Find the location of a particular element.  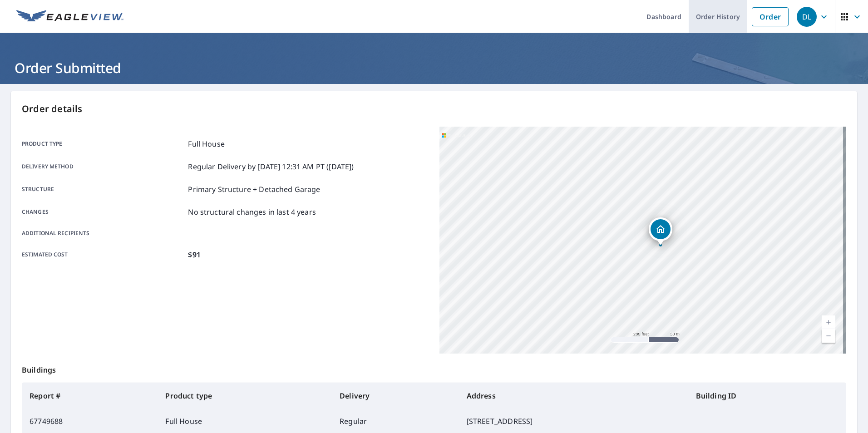

th: Product type is located at coordinates (245, 396).